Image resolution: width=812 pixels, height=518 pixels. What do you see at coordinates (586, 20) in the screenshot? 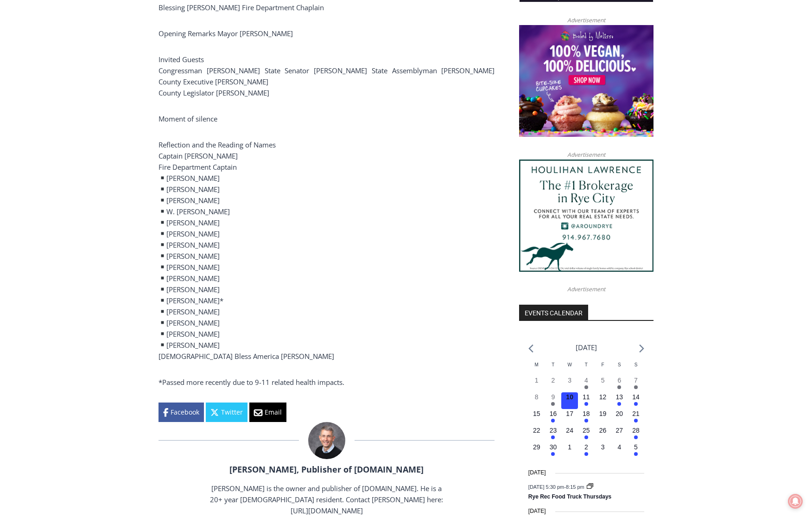
I see `span: Advertisement` at bounding box center [586, 20].